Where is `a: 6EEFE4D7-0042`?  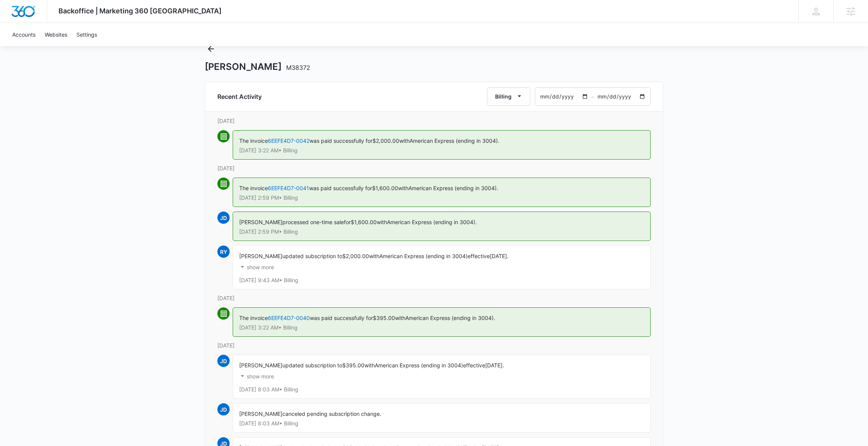 a: 6EEFE4D7-0042 is located at coordinates (289, 141).